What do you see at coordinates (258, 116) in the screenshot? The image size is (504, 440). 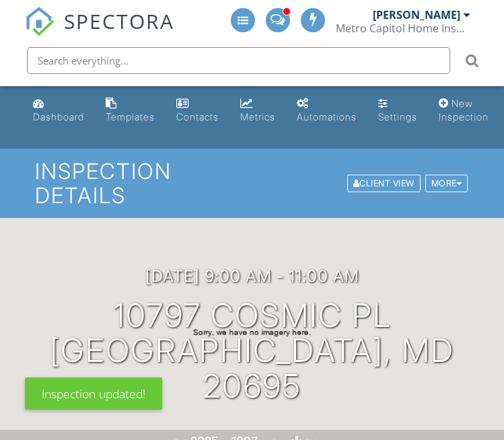 I see `div: Metrics` at bounding box center [258, 116].